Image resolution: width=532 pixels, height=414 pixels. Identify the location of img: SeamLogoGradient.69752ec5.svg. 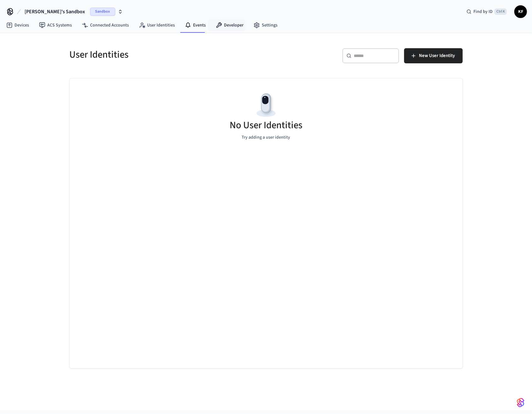
(521, 403).